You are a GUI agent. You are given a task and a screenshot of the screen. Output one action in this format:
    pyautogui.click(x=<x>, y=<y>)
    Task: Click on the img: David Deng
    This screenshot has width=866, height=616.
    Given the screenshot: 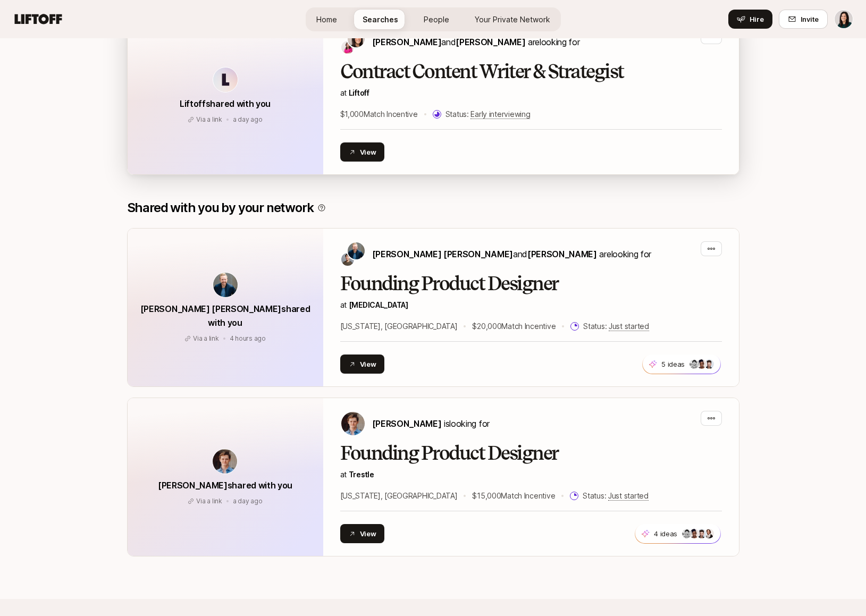 What is the action you would take?
    pyautogui.click(x=348, y=259)
    